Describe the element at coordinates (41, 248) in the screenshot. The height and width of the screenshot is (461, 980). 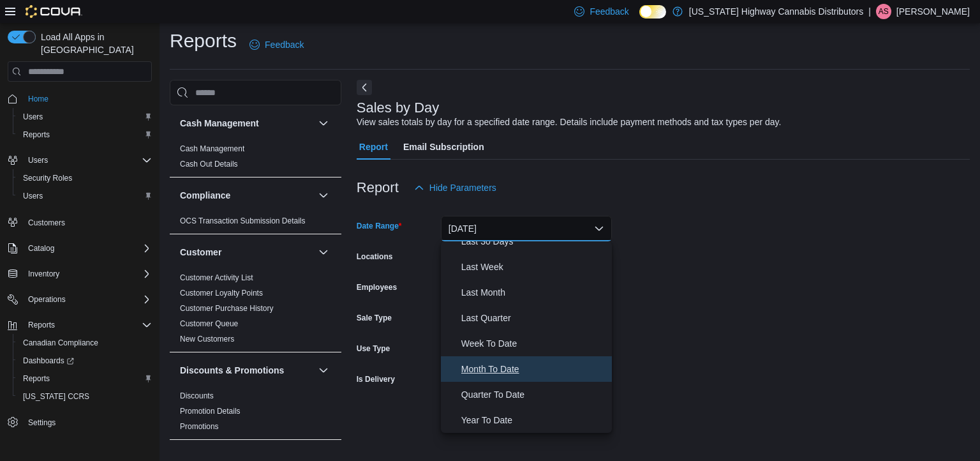
I see `button: Catalog` at that location.